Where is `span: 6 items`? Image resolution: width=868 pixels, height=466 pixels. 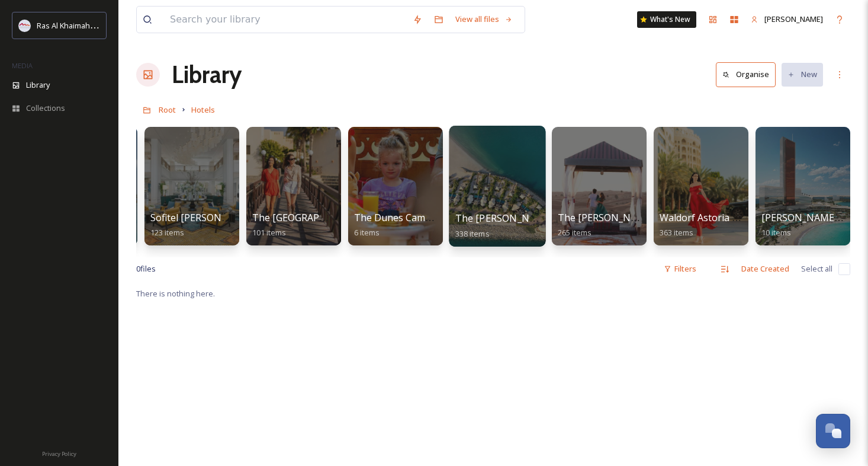 span: 6 items is located at coordinates (366, 232).